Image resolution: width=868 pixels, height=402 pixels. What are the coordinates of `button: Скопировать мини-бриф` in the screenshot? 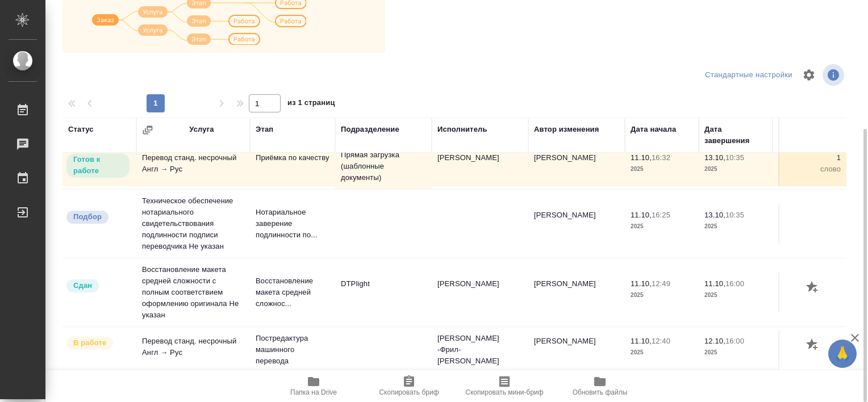 It's located at (504, 386).